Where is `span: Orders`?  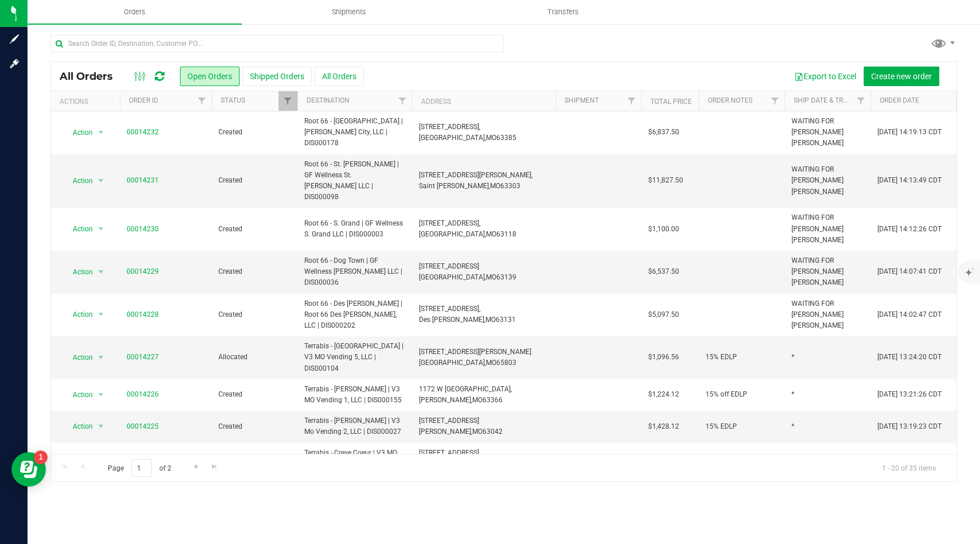 span: Orders is located at coordinates (135, 12).